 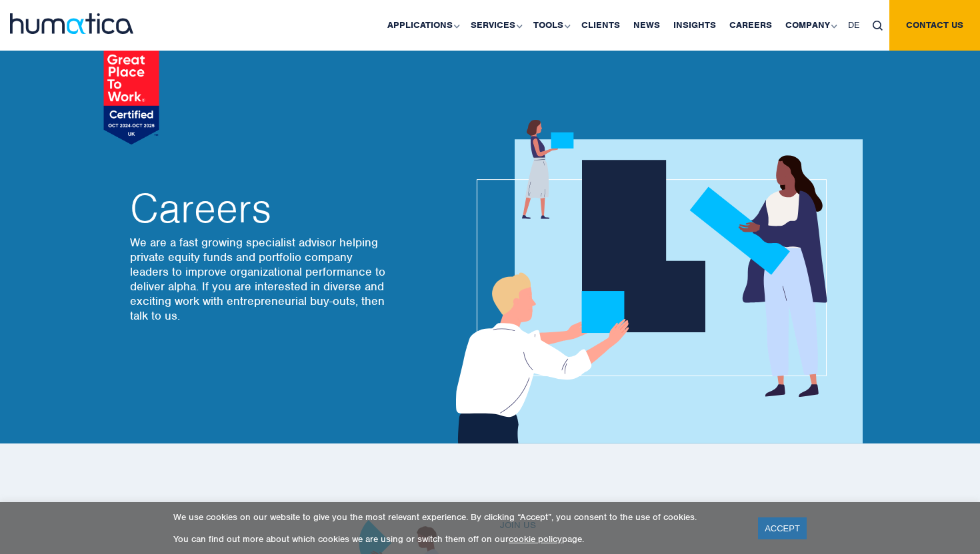 I want to click on img: about_banner1, so click(x=653, y=282).